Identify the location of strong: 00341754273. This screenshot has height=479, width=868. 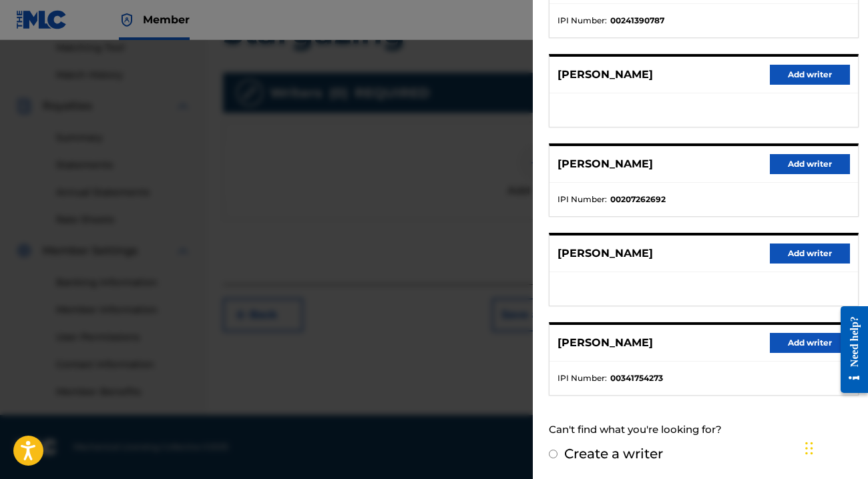
(636, 379).